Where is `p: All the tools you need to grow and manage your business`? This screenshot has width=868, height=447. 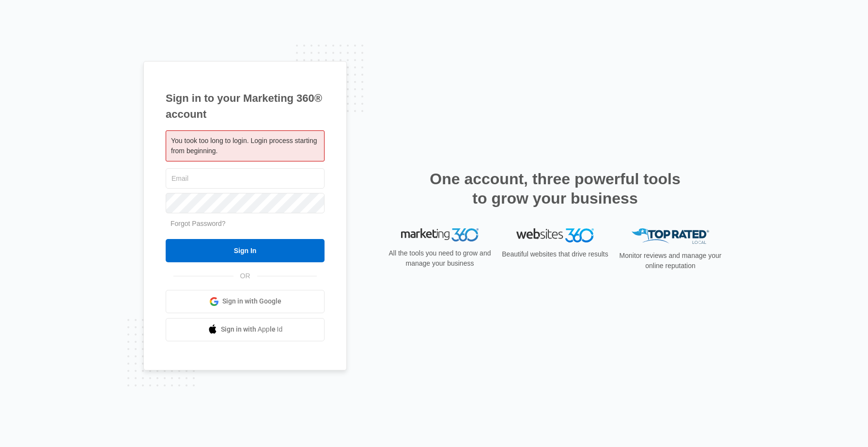
p: All the tools you need to grow and manage your business is located at coordinates (440, 258).